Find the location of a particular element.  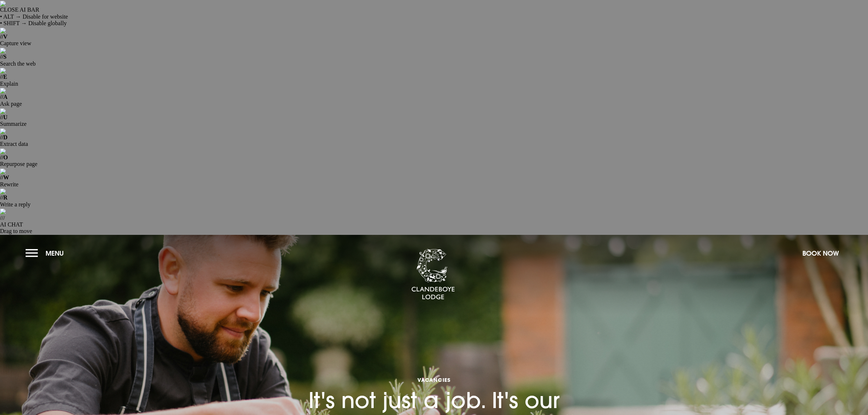

span: Menu is located at coordinates (54, 254).